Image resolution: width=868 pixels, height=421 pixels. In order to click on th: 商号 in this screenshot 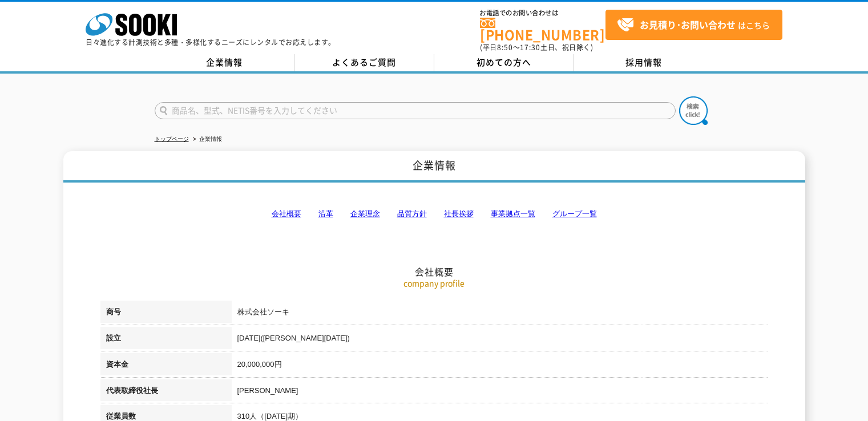, I will do `click(166, 314)`.